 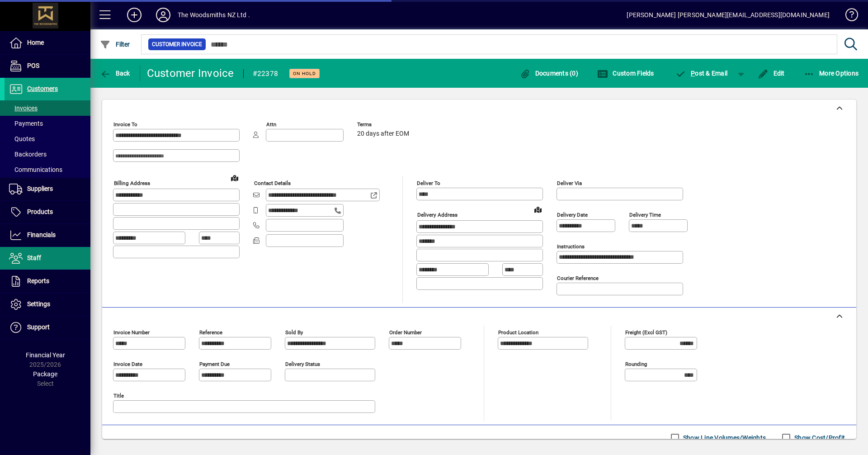 I want to click on span: Custom Fields, so click(x=625, y=73).